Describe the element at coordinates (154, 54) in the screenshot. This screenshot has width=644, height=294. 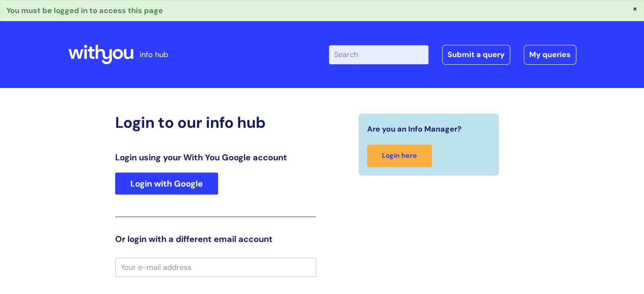
I see `p: info hub` at that location.